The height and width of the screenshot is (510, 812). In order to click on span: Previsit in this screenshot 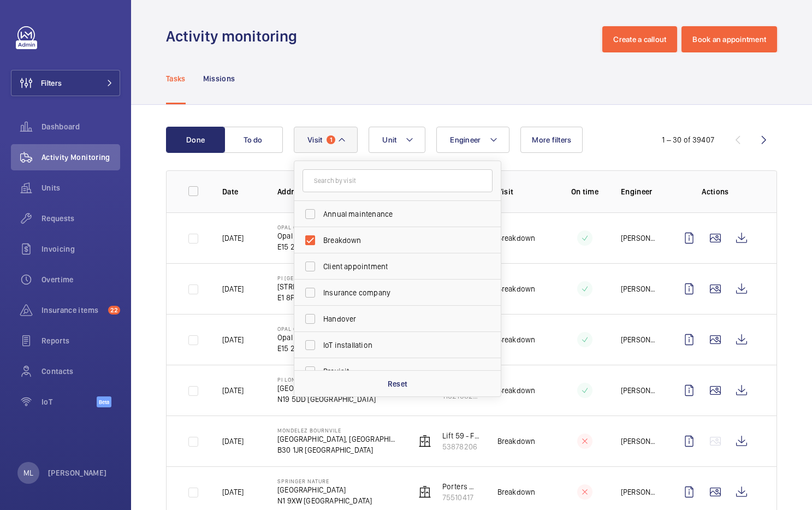, I will do `click(398, 371)`.